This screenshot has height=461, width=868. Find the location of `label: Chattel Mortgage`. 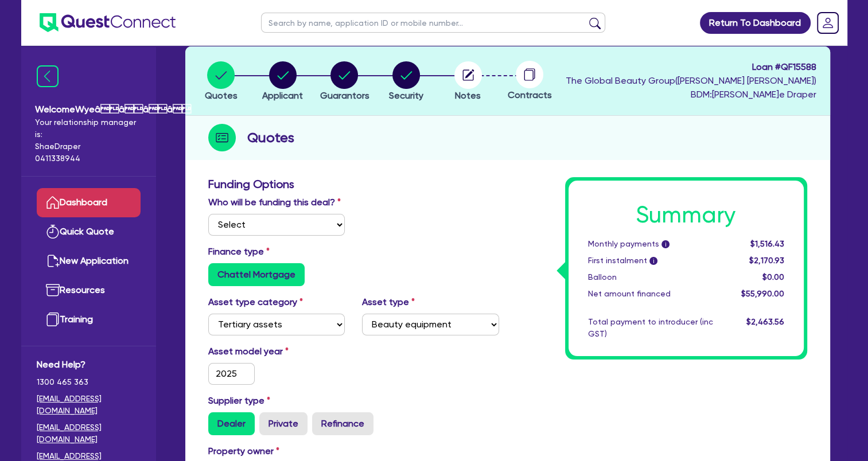

label: Chattel Mortgage is located at coordinates (256, 275).